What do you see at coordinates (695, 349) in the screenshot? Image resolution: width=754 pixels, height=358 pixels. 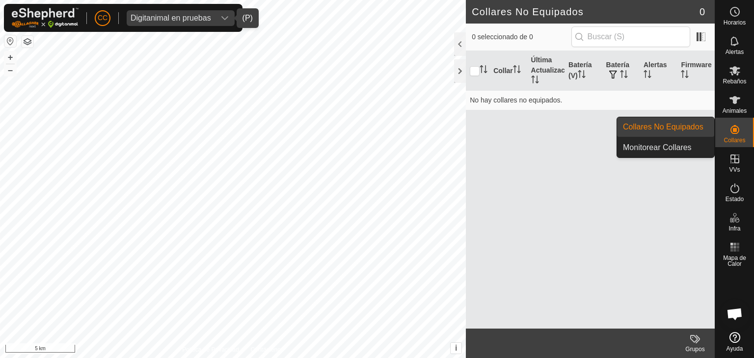 I see `div: Grupos` at bounding box center [695, 349].